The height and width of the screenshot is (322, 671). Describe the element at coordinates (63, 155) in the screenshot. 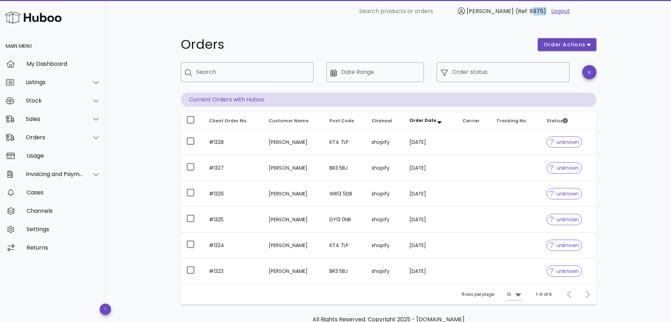

I see `div: Usage` at that location.